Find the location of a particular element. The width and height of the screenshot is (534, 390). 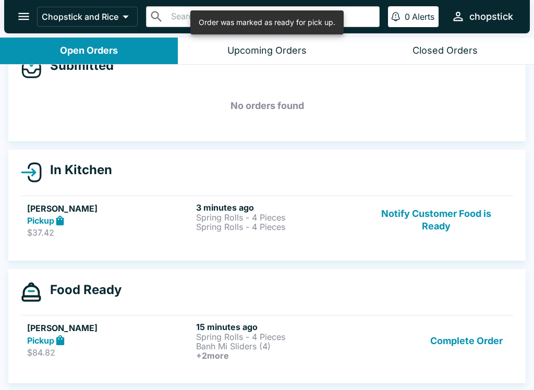

button: Notify Customer Food is Ready is located at coordinates (436, 220).